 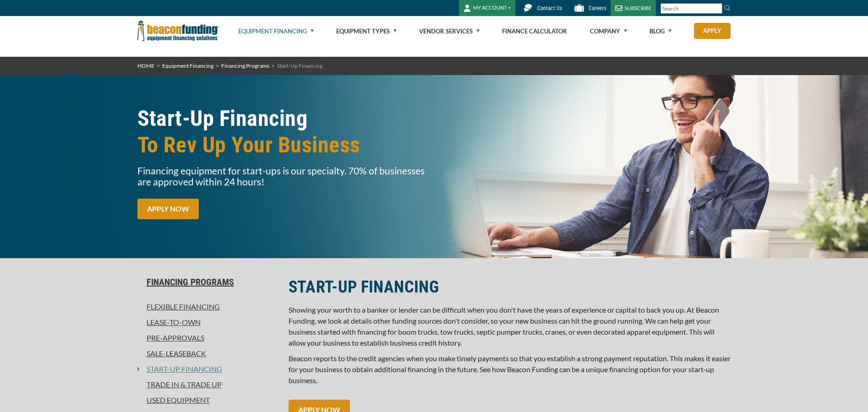 What do you see at coordinates (550, 8) in the screenshot?
I see `span: Contact Us` at bounding box center [550, 8].